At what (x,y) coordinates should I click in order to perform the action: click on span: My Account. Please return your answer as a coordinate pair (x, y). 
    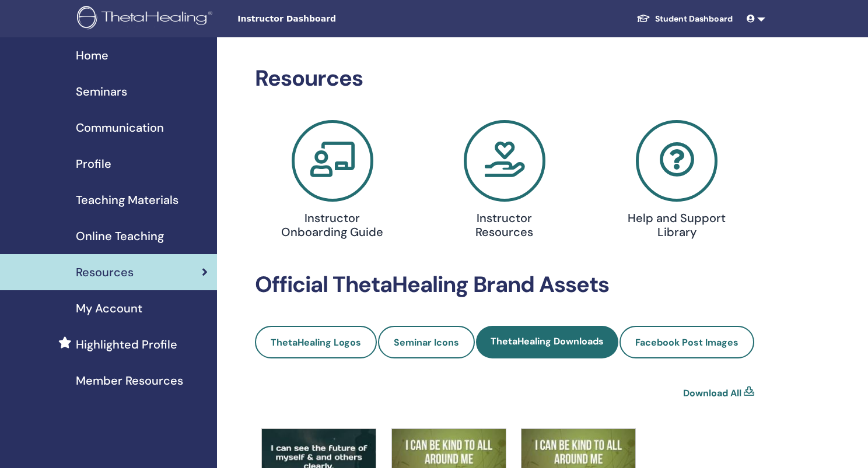
    Looking at the image, I should click on (109, 309).